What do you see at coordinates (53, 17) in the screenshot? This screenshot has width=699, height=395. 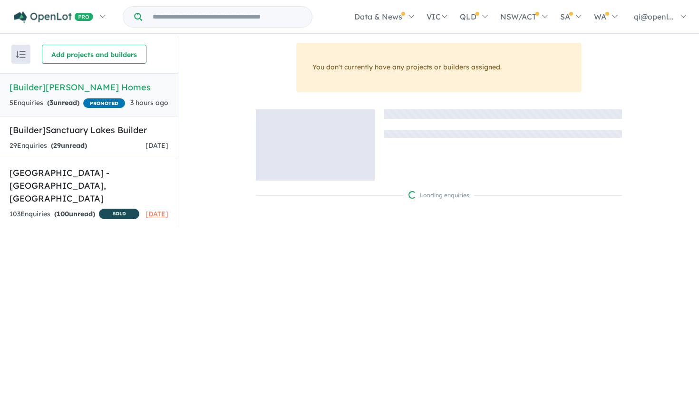 I see `img: Openlot PRO Logo White` at bounding box center [53, 17].